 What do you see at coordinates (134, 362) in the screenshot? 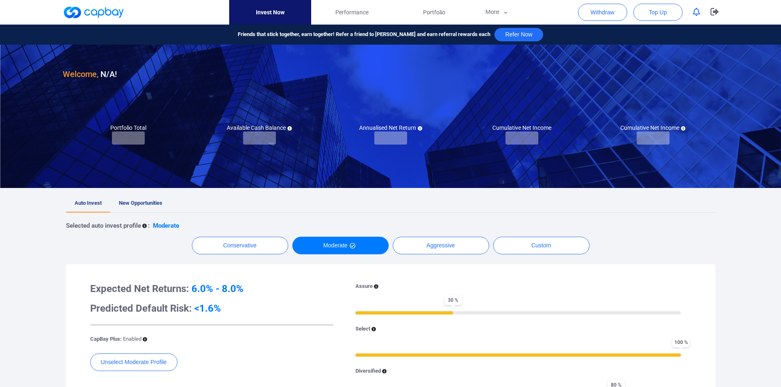
I see `button: Unselect Moderate Profile` at bounding box center [134, 362].